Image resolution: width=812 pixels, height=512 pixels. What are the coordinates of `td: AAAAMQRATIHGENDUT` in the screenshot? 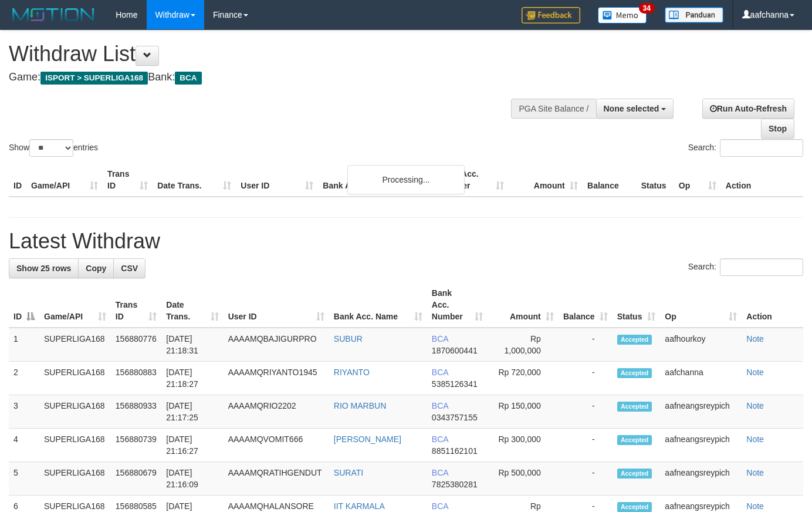 It's located at (276, 479).